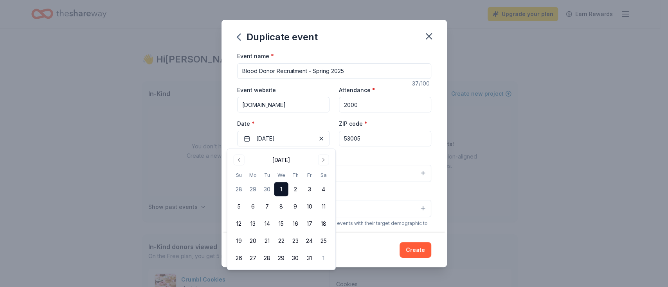 Image resolution: width=668 pixels, height=287 pixels. What do you see at coordinates (239, 258) in the screenshot?
I see `button: 26` at bounding box center [239, 258].